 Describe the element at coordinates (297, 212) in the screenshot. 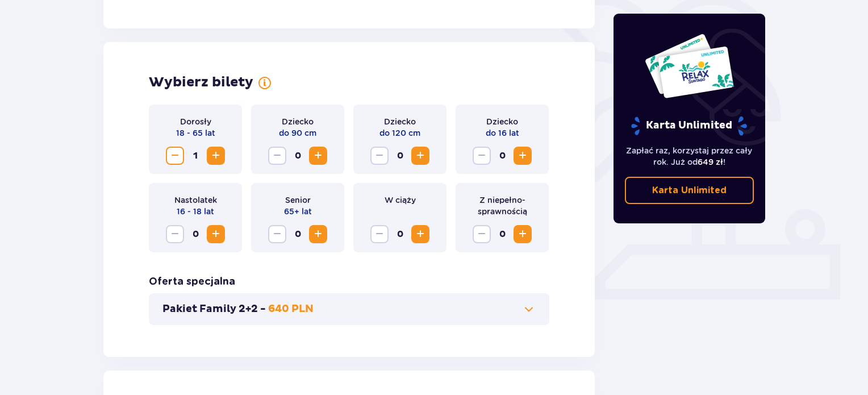

I see `p: 65+ lat` at that location.